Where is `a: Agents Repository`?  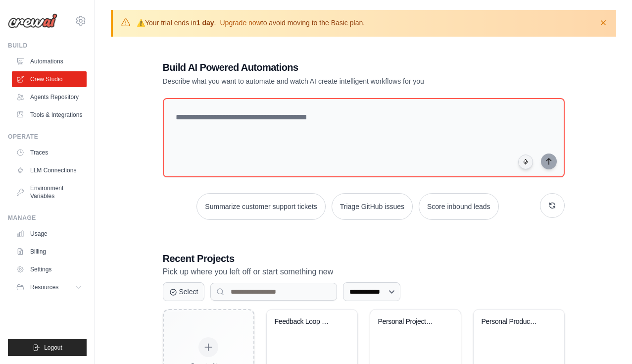
a: Agents Repository is located at coordinates (49, 97).